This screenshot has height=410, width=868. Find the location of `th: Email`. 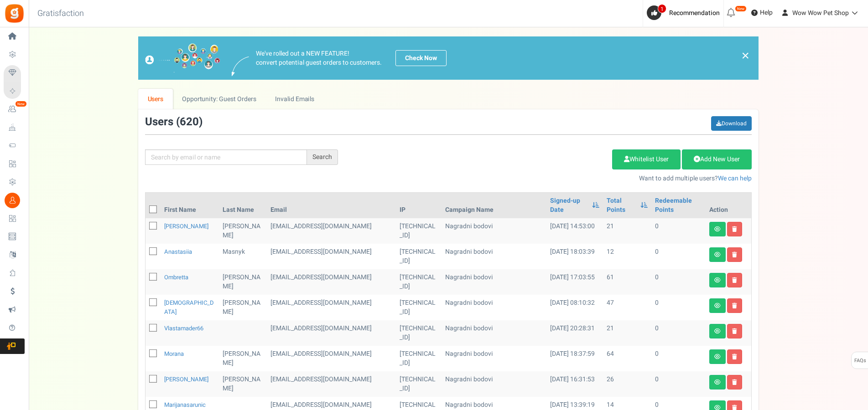

th: Email is located at coordinates (331, 206).